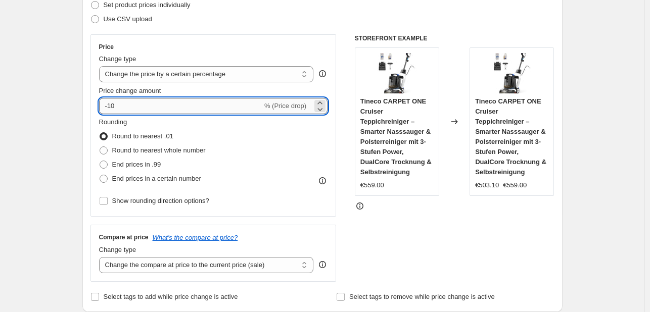  Describe the element at coordinates (171, 297) in the screenshot. I see `span: Select tags to add while price change is active` at that location.